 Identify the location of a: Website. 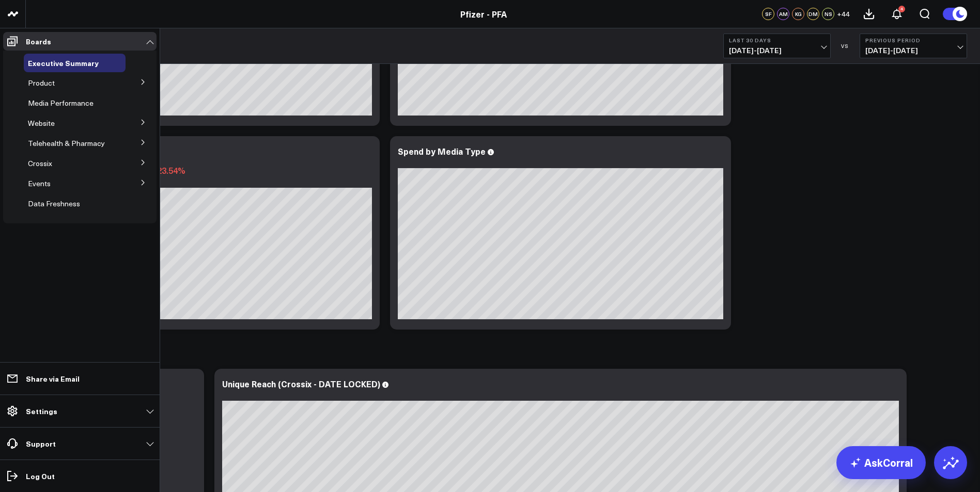
(41, 123).